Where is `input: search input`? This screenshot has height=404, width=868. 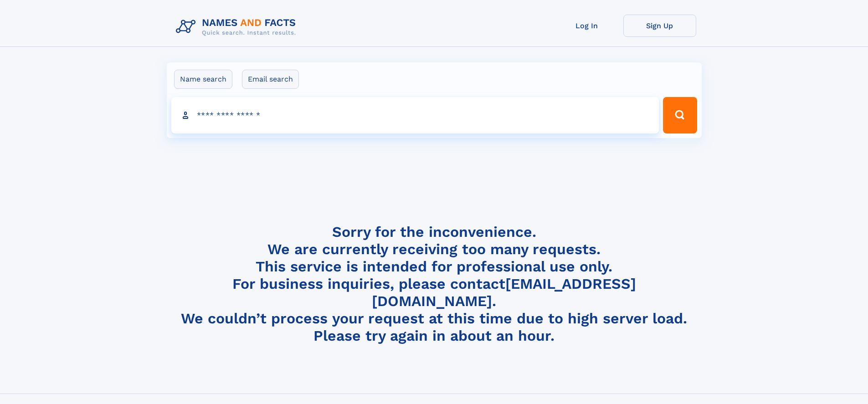
input: search input is located at coordinates (415, 115).